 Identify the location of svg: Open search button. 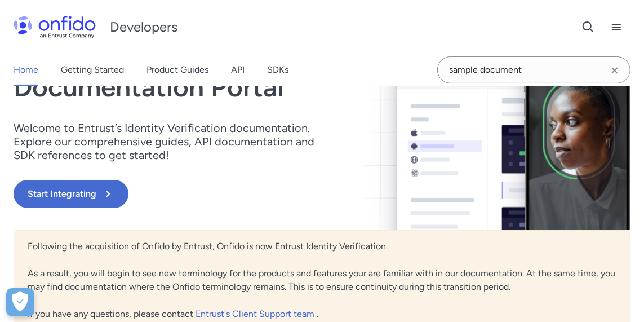
(589, 27).